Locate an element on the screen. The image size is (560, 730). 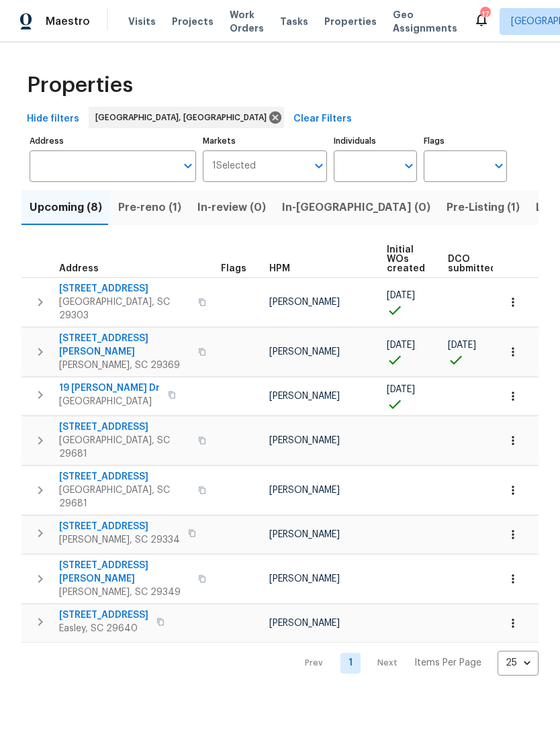
label: Flags is located at coordinates (465, 141).